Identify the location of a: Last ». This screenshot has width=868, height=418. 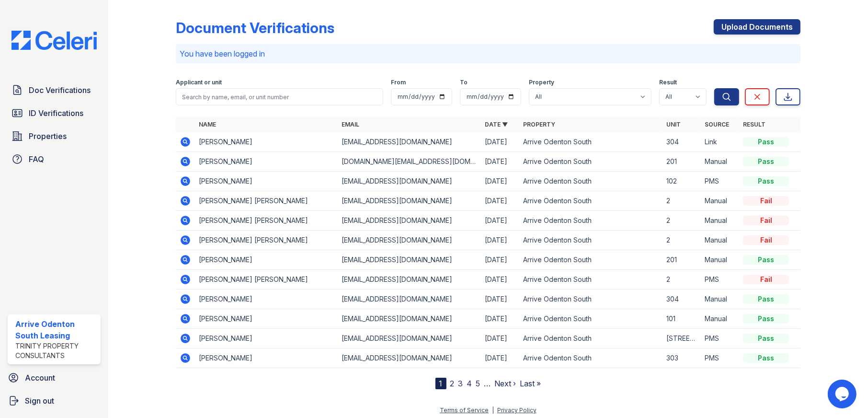
(531, 383).